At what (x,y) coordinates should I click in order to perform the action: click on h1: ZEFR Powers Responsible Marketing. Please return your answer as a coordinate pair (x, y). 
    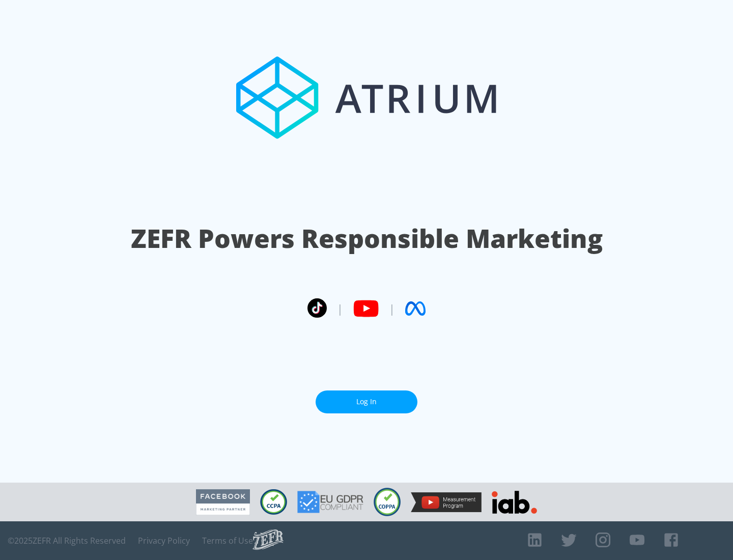
    Looking at the image, I should click on (367, 238).